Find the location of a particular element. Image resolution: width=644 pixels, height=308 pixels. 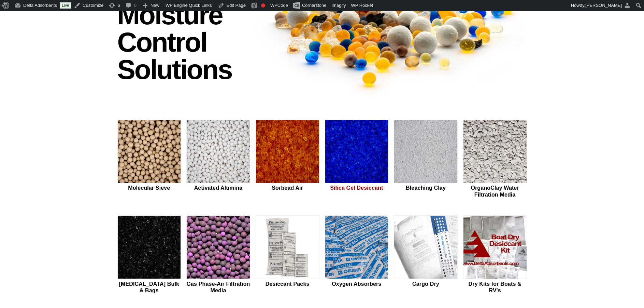

a: Gas Phase-Air Filtration Media is located at coordinates (218, 255).